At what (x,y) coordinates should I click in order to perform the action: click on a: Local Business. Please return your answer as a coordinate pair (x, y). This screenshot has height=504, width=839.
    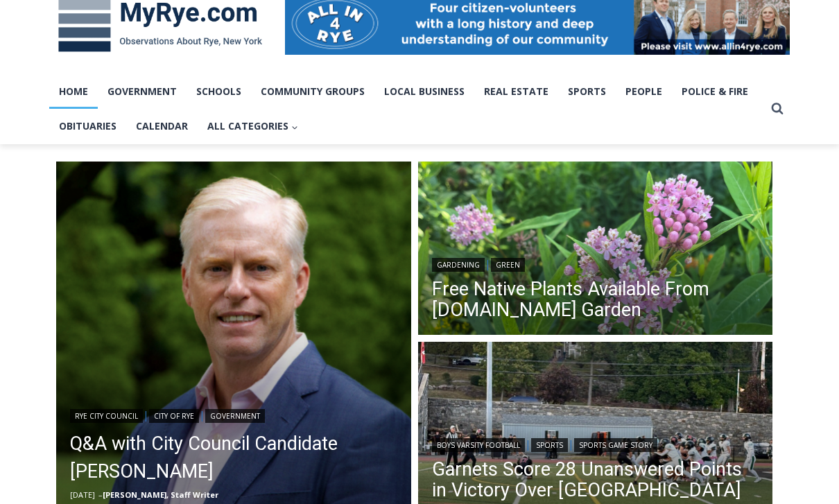
    Looking at the image, I should click on (424, 92).